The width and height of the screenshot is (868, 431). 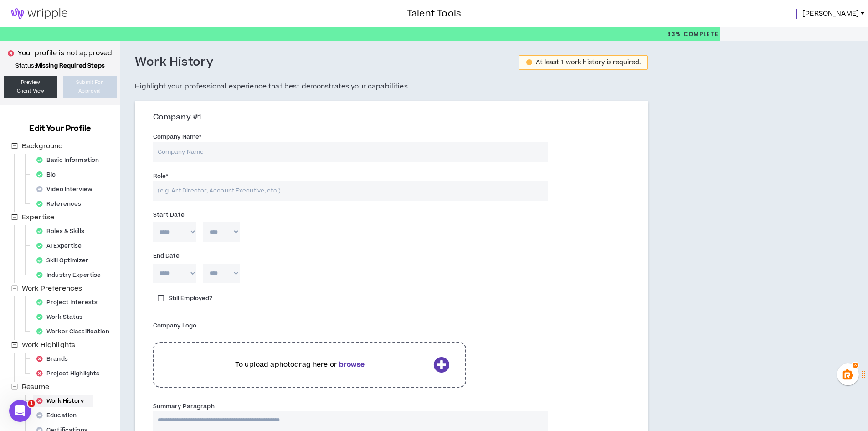 What do you see at coordinates (60, 66) in the screenshot?
I see `p: Status:` at bounding box center [60, 66].